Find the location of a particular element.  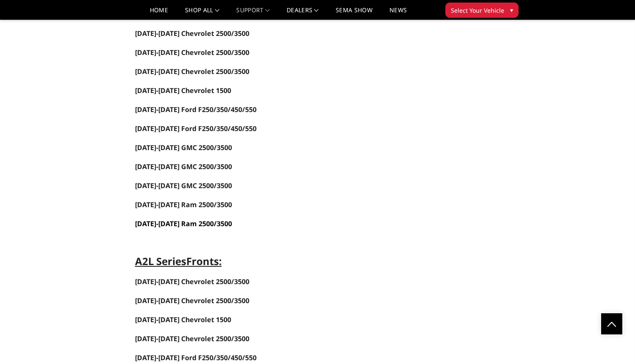

a: News is located at coordinates (398, 13).